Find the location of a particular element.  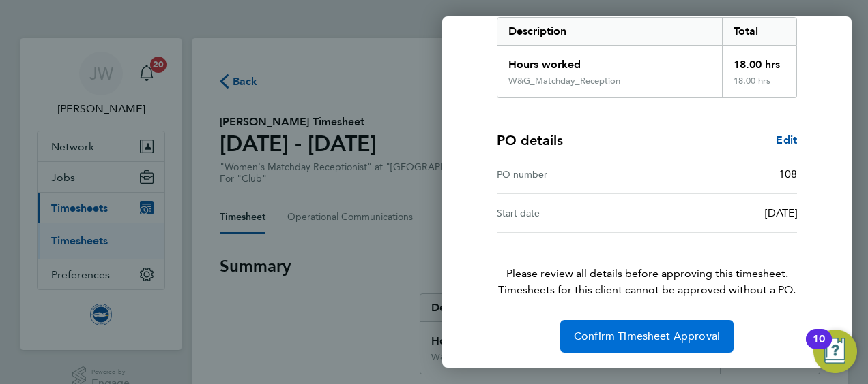

div: PO number is located at coordinates (572, 175).